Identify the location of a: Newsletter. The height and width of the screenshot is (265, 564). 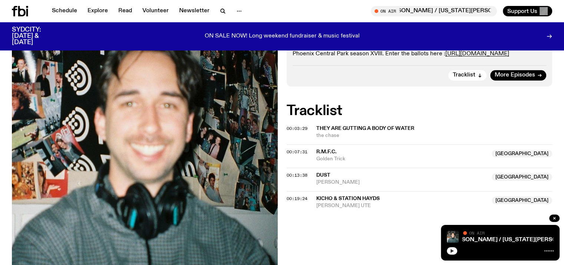
(194, 11).